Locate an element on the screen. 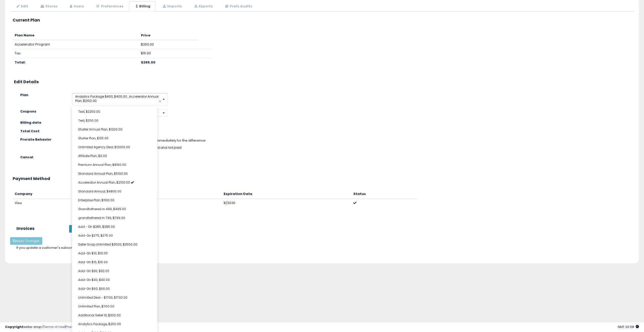 The image size is (644, 332). button: Apply Changes is located at coordinates (26, 241).